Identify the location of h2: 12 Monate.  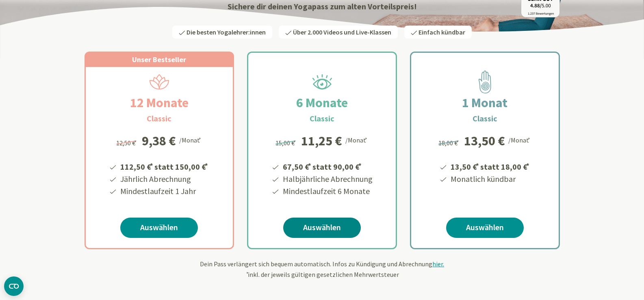
(159, 103).